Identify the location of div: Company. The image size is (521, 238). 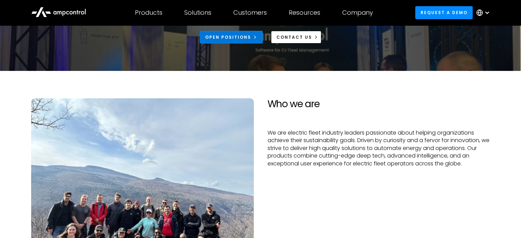
(358, 13).